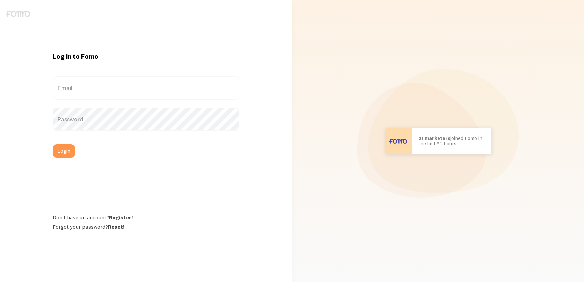 Image resolution: width=584 pixels, height=282 pixels. I want to click on a: Register!, so click(121, 217).